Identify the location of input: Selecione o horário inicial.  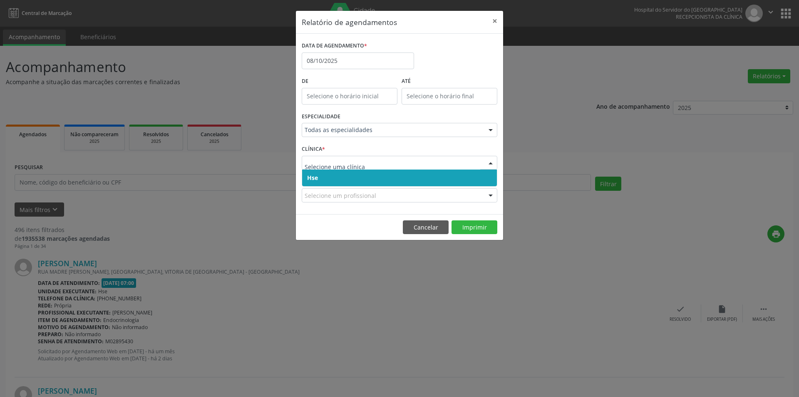
(350, 96).